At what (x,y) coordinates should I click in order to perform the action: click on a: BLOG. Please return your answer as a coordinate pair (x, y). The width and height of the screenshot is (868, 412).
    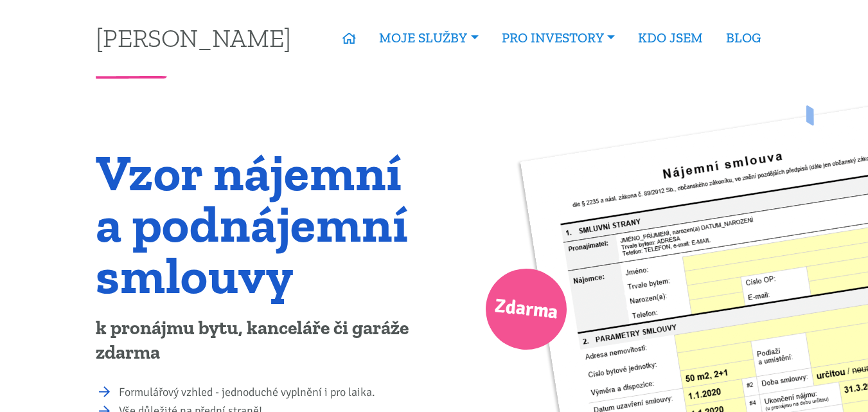
    Looking at the image, I should click on (743, 38).